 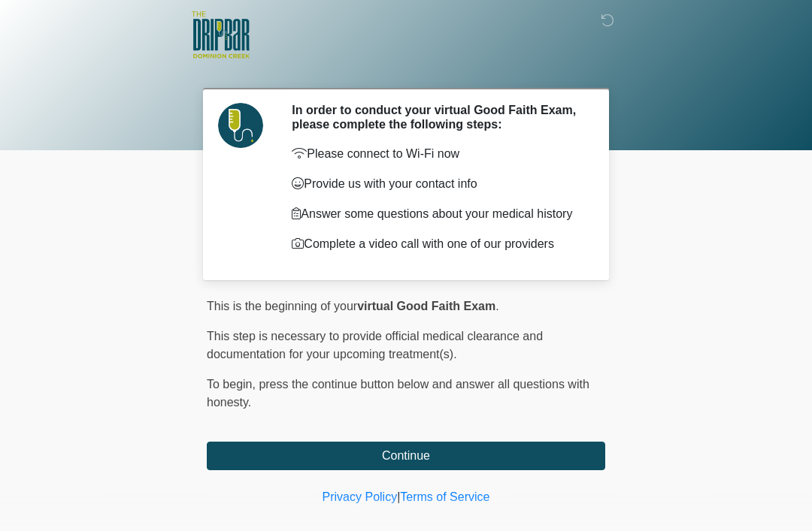 What do you see at coordinates (282, 306) in the screenshot?
I see `span: This is the beginning of your` at bounding box center [282, 306].